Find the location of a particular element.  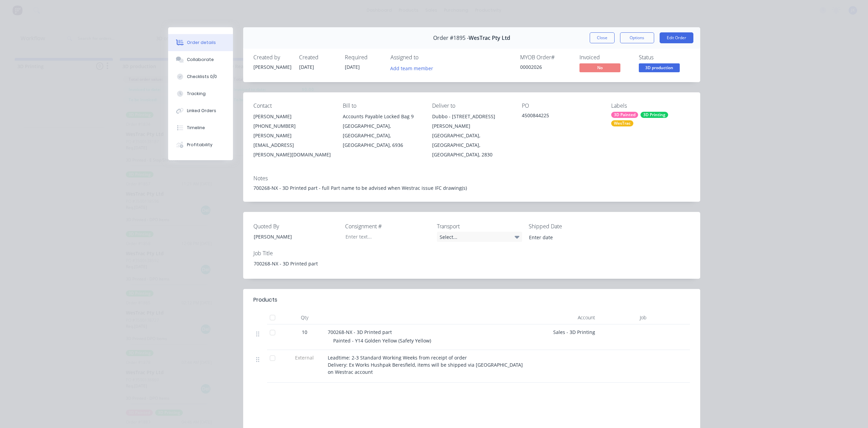

div: Accounts Payable Locked Bag 9 is located at coordinates (382, 116).